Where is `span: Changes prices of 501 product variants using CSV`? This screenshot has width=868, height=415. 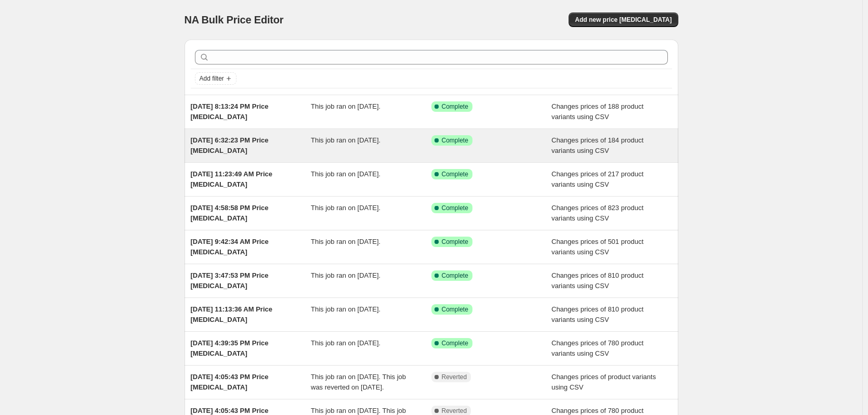
span: Changes prices of 501 product variants using CSV is located at coordinates (597, 247).